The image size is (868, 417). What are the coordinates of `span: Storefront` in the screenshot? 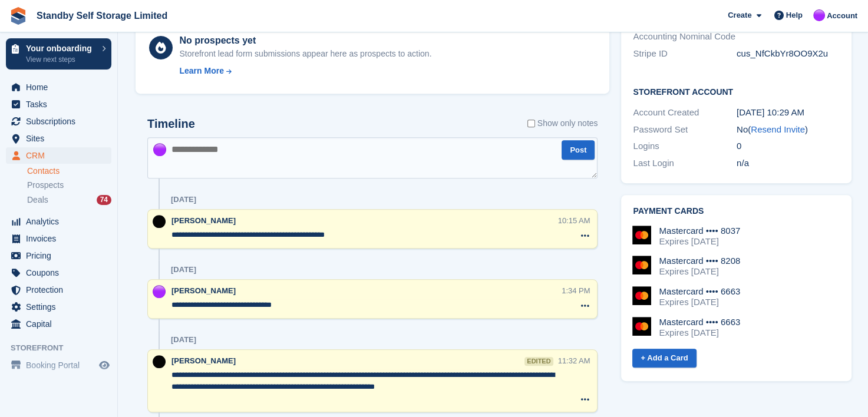 It's located at (64, 348).